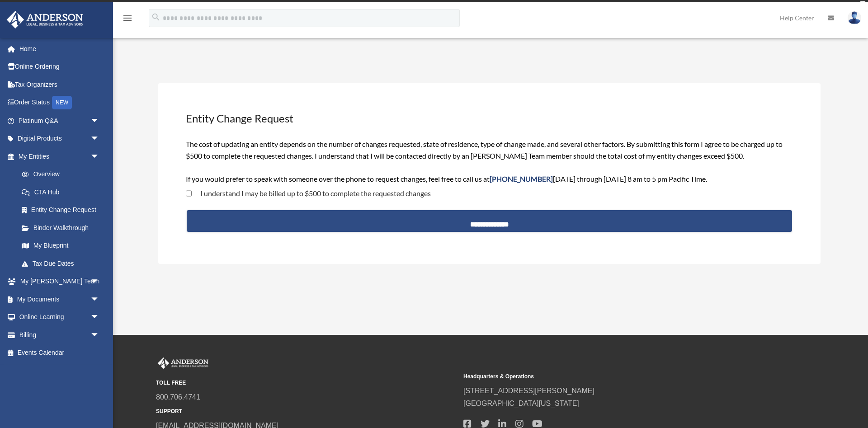 The width and height of the screenshot is (868, 428). Describe the element at coordinates (306, 411) in the screenshot. I see `small: SUPPORT` at that location.